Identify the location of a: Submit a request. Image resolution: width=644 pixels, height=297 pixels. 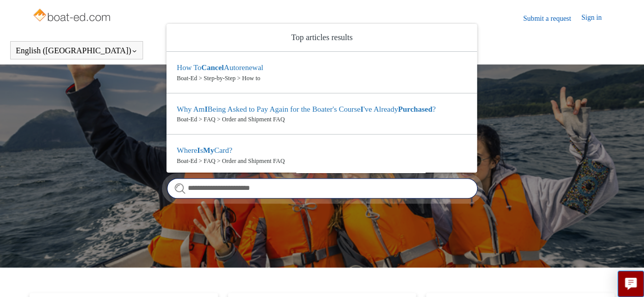
(552, 18).